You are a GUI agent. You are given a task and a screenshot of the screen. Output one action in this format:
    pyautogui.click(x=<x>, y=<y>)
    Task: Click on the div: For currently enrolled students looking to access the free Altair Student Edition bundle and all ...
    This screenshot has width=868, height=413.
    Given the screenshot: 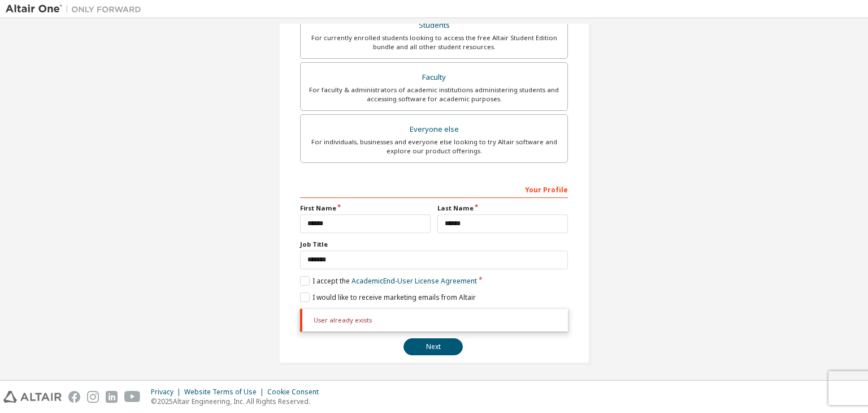 What is the action you would take?
    pyautogui.click(x=434, y=42)
    